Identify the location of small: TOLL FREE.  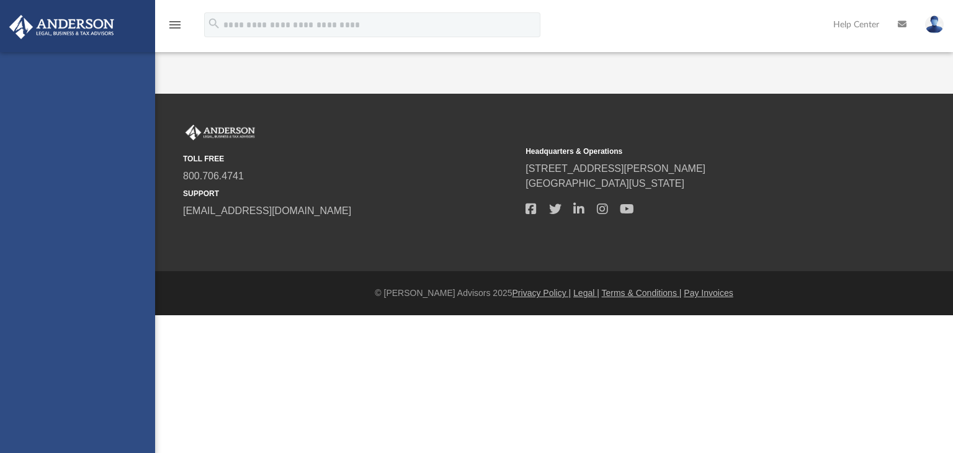
(350, 159).